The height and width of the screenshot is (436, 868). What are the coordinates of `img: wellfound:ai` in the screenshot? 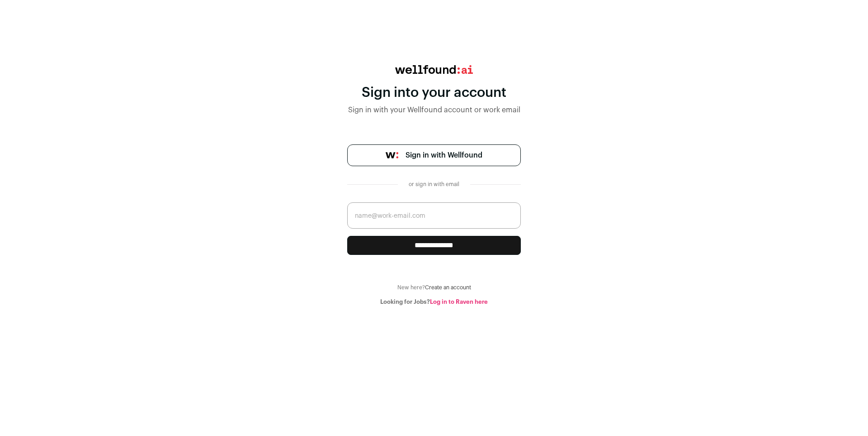 It's located at (434, 69).